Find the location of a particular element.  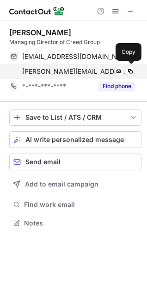

span: Notes is located at coordinates (81, 223).